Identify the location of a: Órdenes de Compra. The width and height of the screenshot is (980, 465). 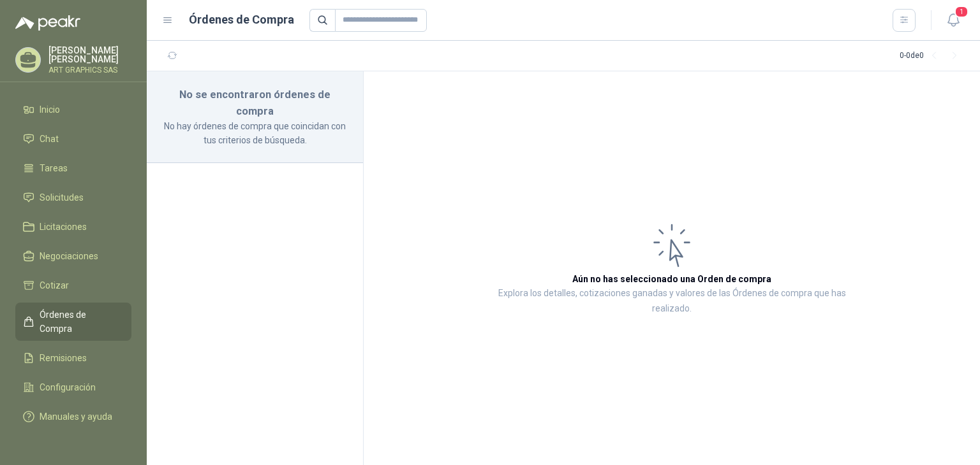
(74, 322).